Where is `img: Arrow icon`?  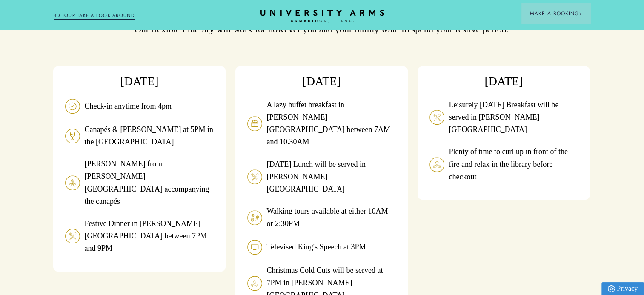
img: Arrow icon is located at coordinates (580, 14).